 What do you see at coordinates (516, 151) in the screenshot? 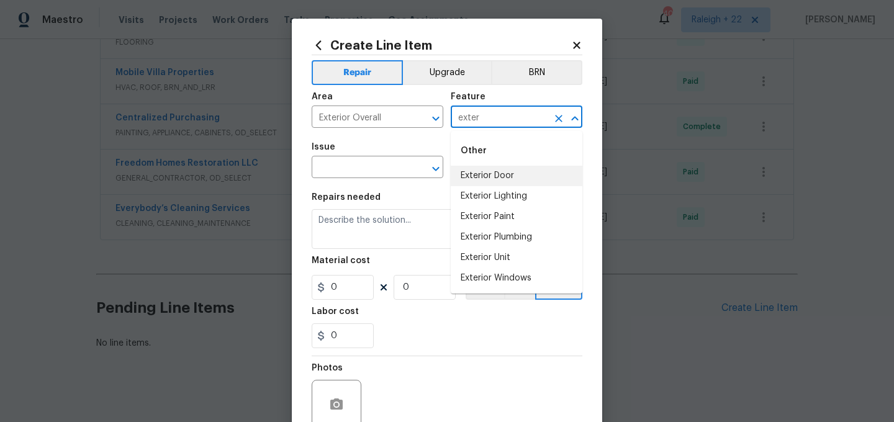
I see `div: Other` at bounding box center [516, 151].